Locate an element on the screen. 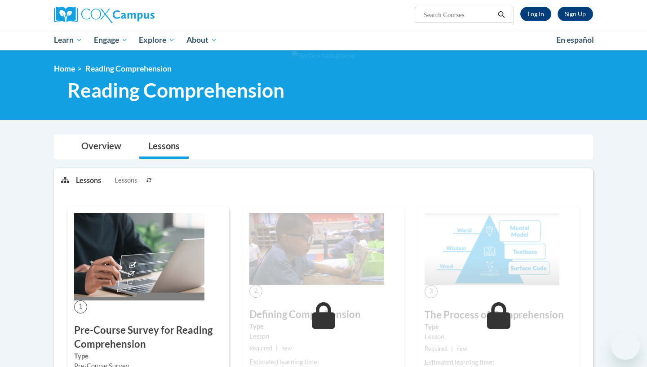 This screenshot has width=647, height=367. a: About is located at coordinates (202, 40).